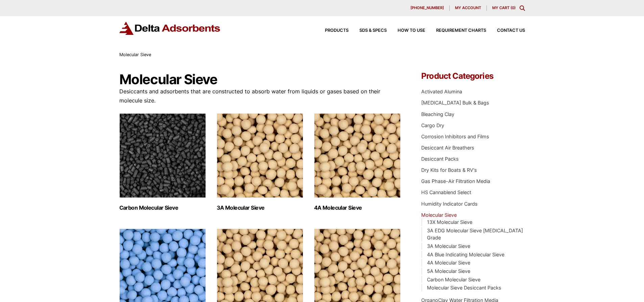  I want to click on h2: Carbon Molecular Sieve, so click(163, 208).